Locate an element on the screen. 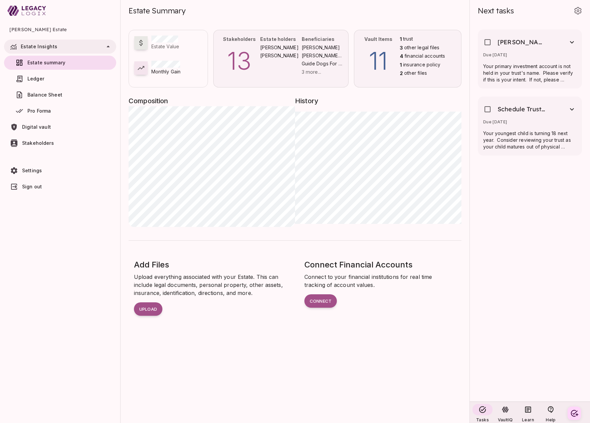  span: financial accounts is located at coordinates (425, 56).